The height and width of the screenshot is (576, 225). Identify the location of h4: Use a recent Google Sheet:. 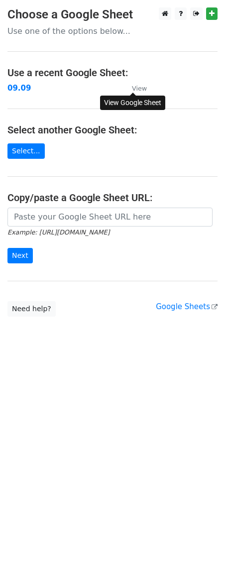
(113, 73).